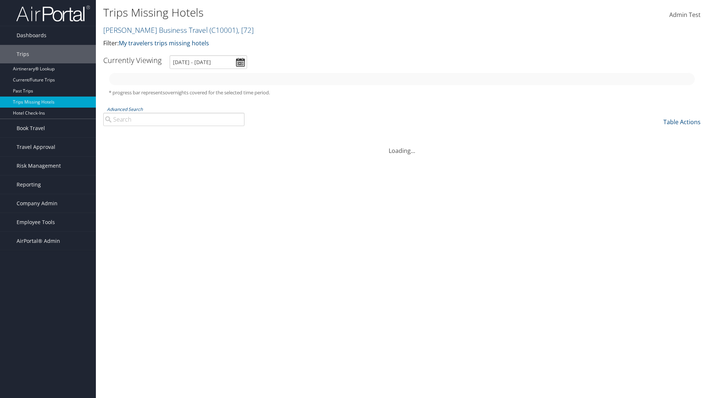 The image size is (708, 398). I want to click on span: Book Travel, so click(31, 128).